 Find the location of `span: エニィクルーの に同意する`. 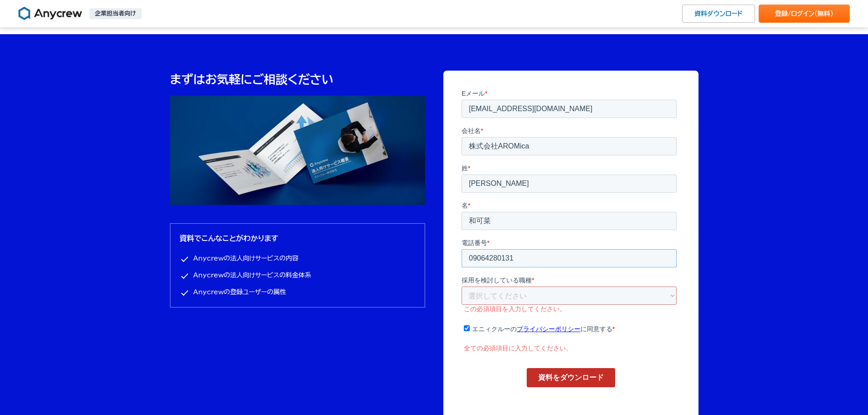

span: エニィクルーの に同意する is located at coordinates (81, 241).